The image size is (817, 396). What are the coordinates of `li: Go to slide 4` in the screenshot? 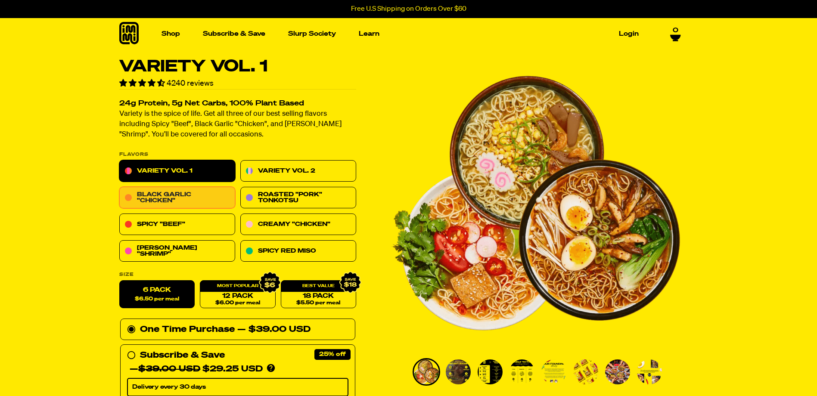 It's located at (522, 372).